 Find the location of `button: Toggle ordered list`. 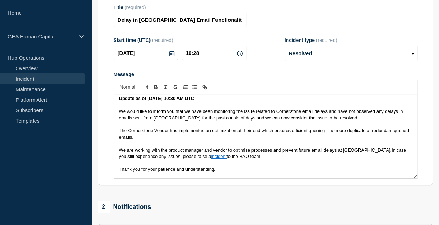

button: Toggle ordered list is located at coordinates (185, 87).